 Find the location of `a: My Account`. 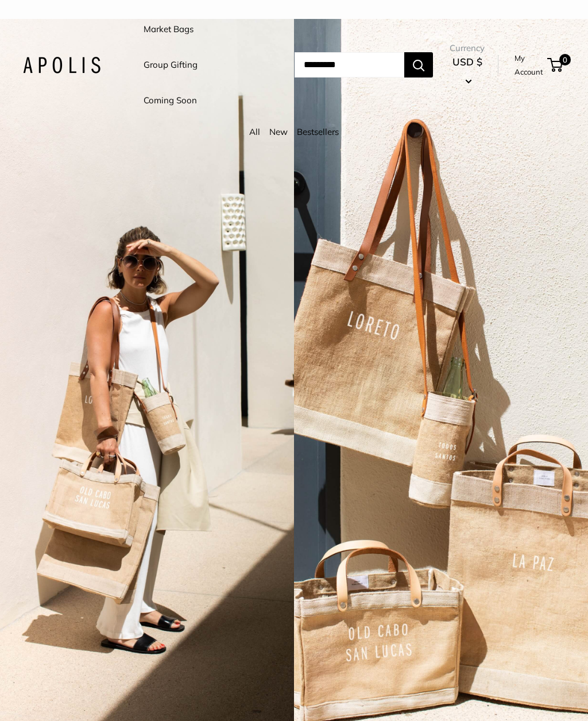

a: My Account is located at coordinates (529, 65).